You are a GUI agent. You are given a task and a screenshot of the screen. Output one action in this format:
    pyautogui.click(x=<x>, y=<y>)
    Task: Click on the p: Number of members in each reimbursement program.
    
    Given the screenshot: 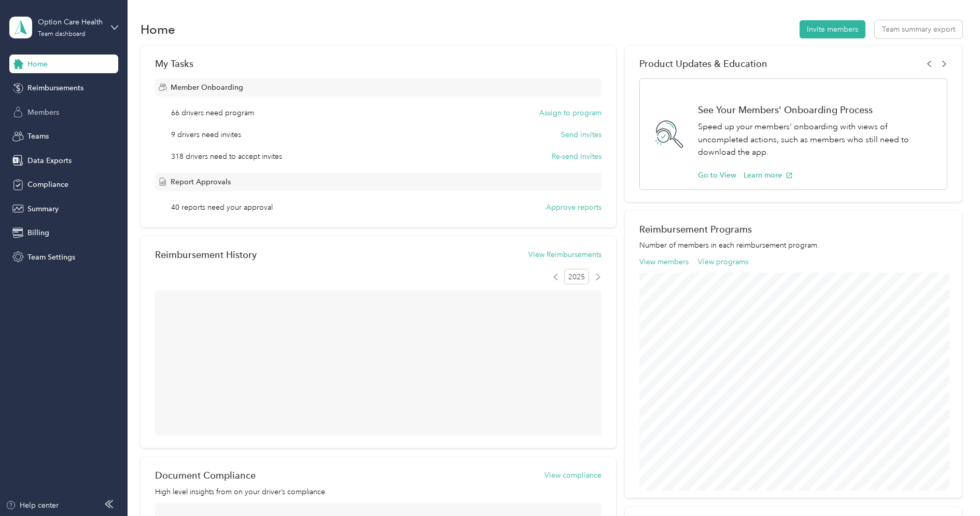 What is the action you would take?
    pyautogui.click(x=794, y=245)
    